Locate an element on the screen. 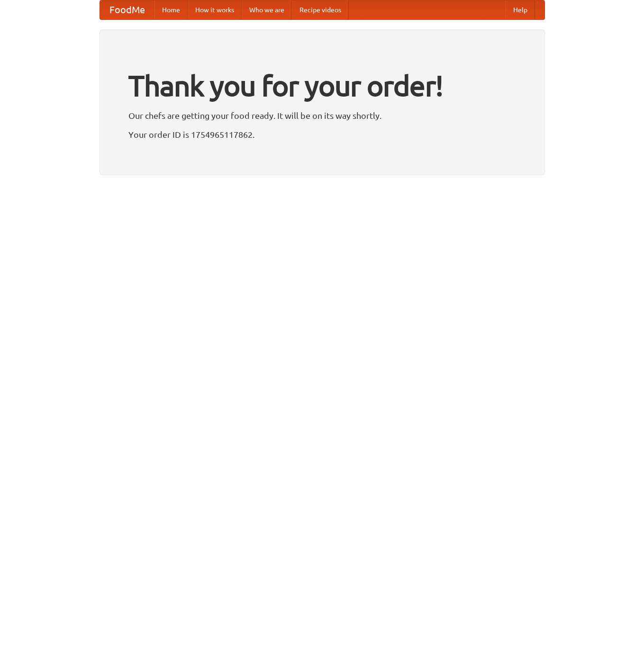 This screenshot has height=670, width=644. h1: Thank you for your order! is located at coordinates (322, 86).